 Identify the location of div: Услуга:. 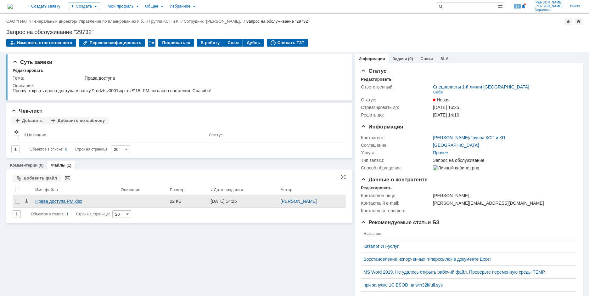
(396, 153).